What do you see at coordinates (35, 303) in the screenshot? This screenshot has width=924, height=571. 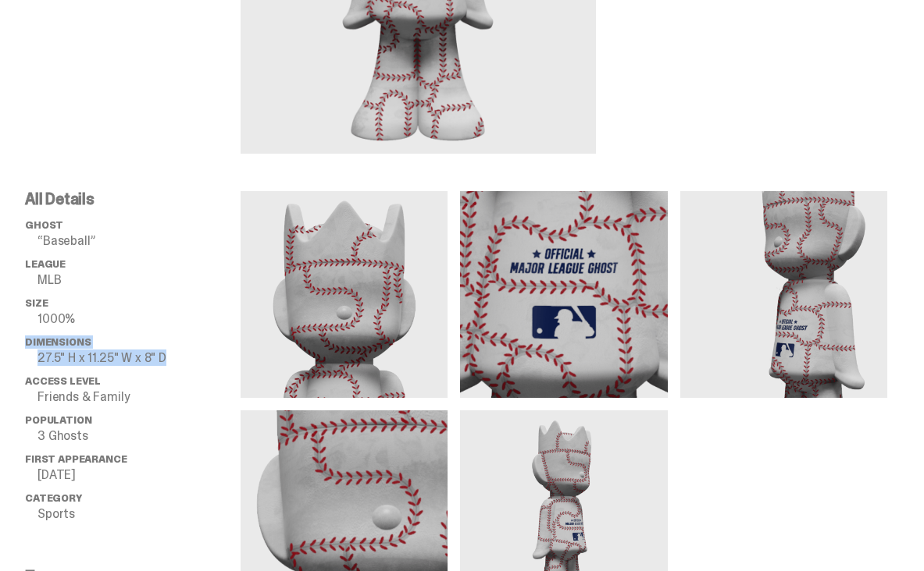 I see `span: Size` at bounding box center [35, 303].